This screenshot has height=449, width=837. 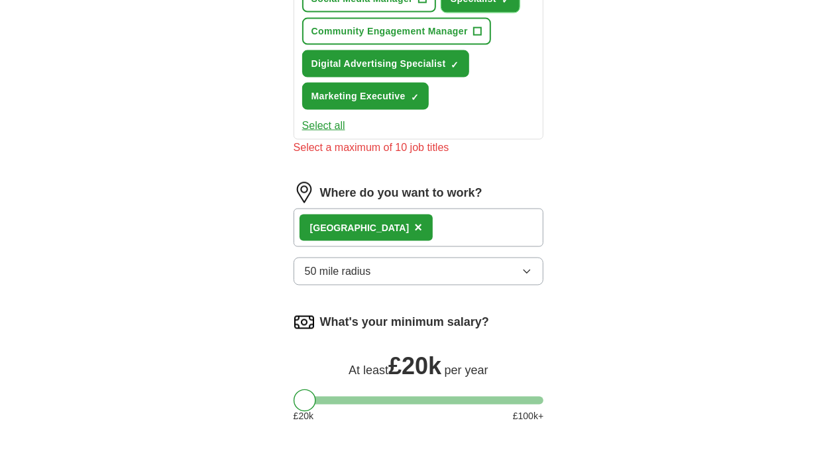 What do you see at coordinates (338, 272) in the screenshot?
I see `span: 50 mile radius` at bounding box center [338, 272].